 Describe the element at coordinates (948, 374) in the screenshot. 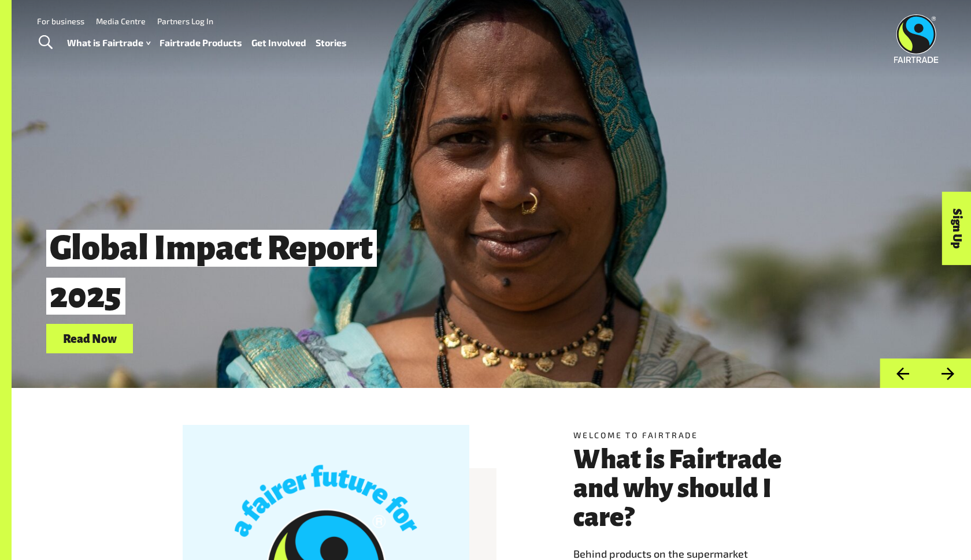

I see `button: Next` at that location.